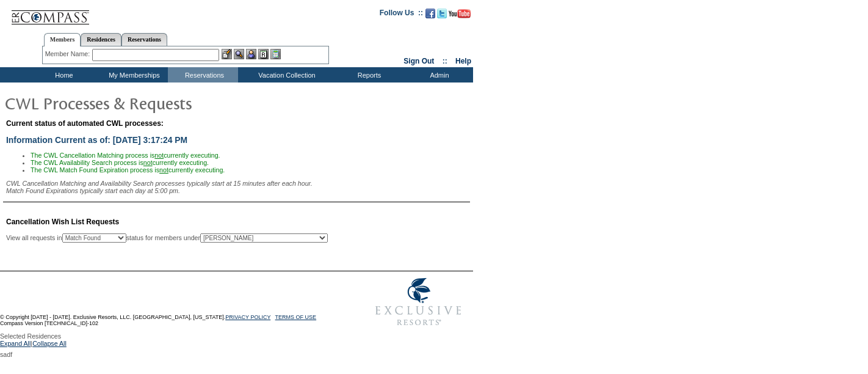 Image resolution: width=868 pixels, height=374 pixels. I want to click on span: Current status of automated CWL processes:, so click(85, 123).